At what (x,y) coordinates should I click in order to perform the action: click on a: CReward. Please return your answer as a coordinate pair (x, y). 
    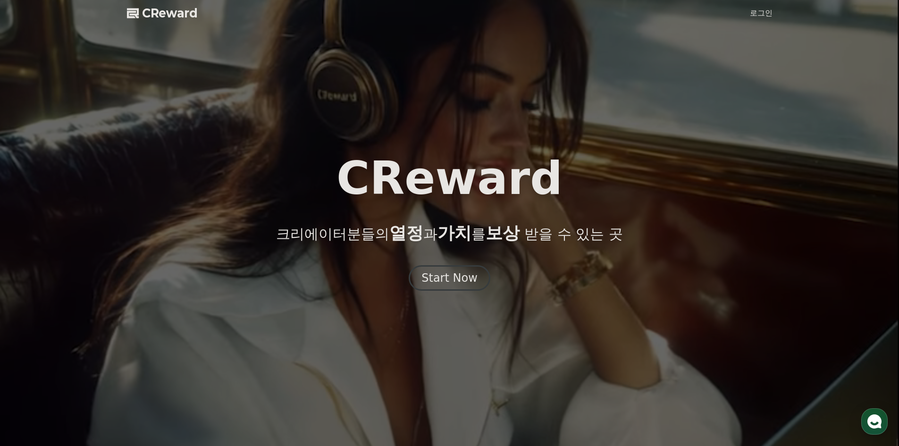
    Looking at the image, I should click on (162, 13).